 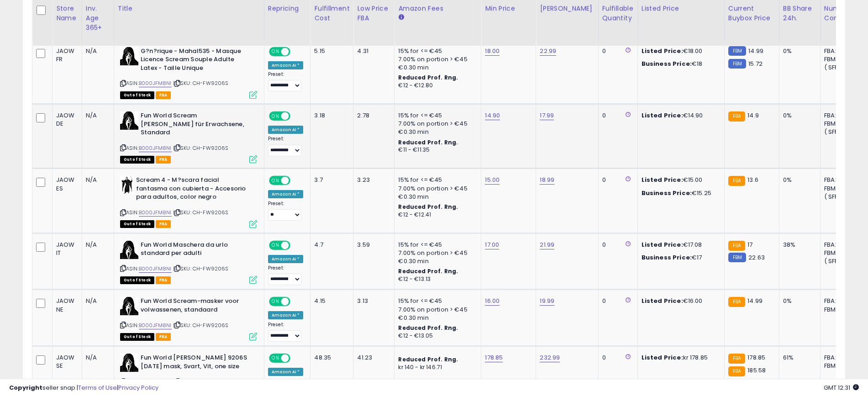 What do you see at coordinates (195, 250) in the screenshot?
I see `b: Fun World Maschera da urlo standard per adulti` at bounding box center [195, 250].